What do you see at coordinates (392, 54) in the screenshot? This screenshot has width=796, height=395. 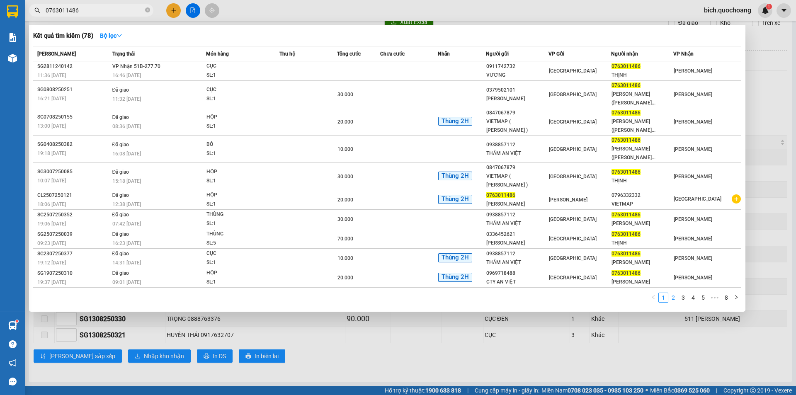 I see `span: Chưa cước` at bounding box center [392, 54].